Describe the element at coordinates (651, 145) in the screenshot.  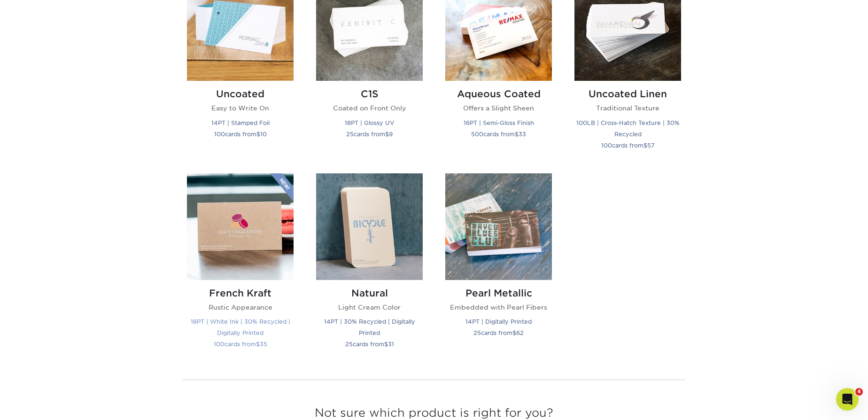
I see `span: 57` at that location.